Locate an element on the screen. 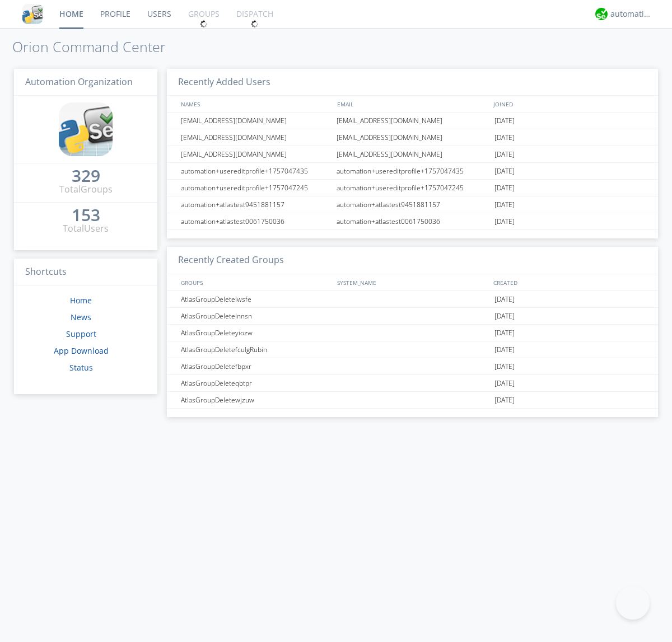 This screenshot has width=672, height=642. div: AtlasGroupDeletefculgRubin is located at coordinates (255, 349).